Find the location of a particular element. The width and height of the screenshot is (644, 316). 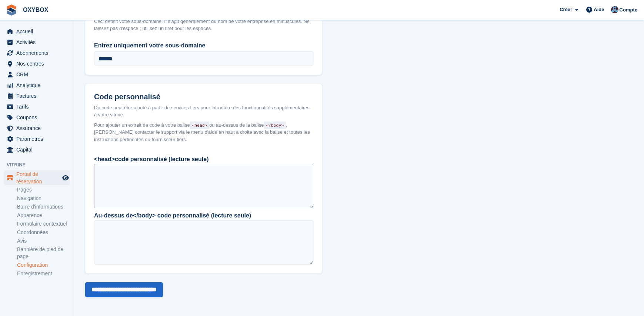

img: stora-icon-8386f47178a22dfd0bd8f6a31ec36ba5ce8667c1dd55bd0f319d3a0aa187defe.svg is located at coordinates (11, 10).